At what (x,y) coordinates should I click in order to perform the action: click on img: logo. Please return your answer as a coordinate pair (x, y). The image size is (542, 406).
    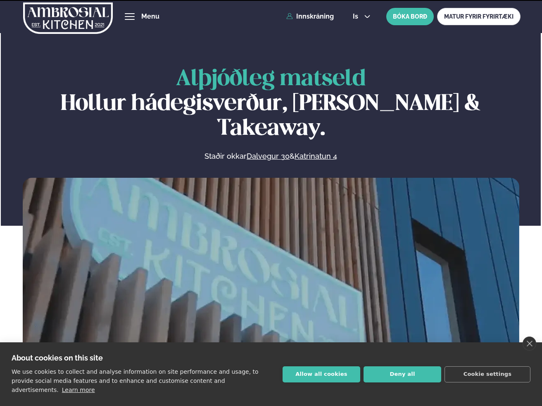
    Looking at the image, I should click on (68, 18).